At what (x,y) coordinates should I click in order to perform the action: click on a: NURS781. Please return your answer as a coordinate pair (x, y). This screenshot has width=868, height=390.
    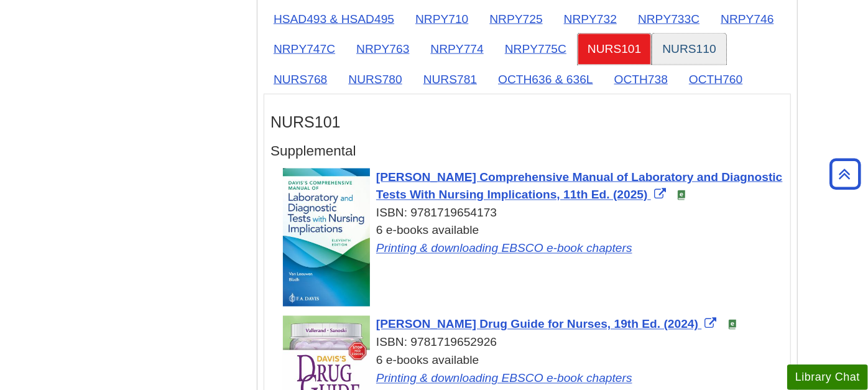
    Looking at the image, I should click on (450, 79).